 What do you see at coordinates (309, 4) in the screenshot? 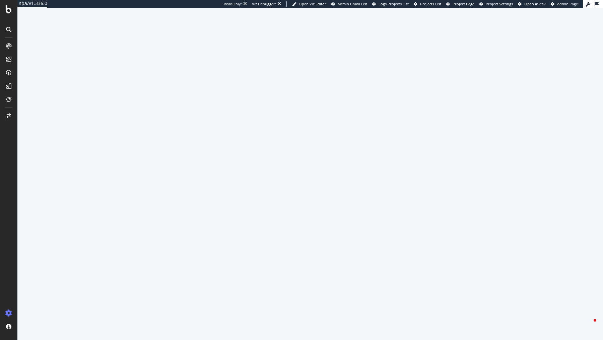
I see `a: Open Viz Editor` at bounding box center [309, 4].